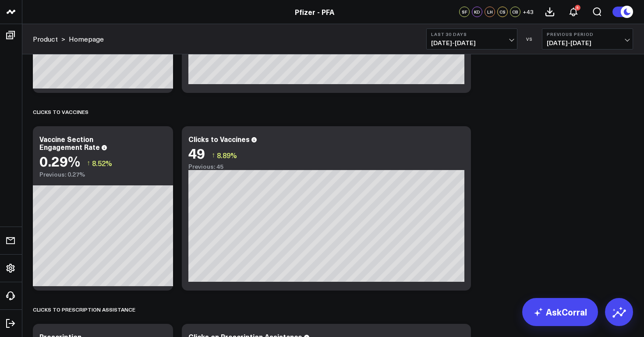  I want to click on div: Clicks to Prescription Assistance, so click(84, 310).